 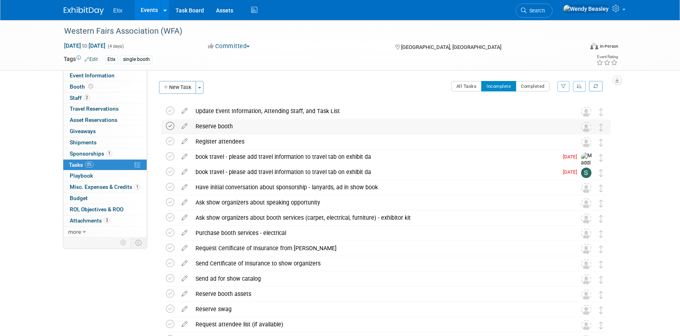 I want to click on span: to, so click(x=85, y=46).